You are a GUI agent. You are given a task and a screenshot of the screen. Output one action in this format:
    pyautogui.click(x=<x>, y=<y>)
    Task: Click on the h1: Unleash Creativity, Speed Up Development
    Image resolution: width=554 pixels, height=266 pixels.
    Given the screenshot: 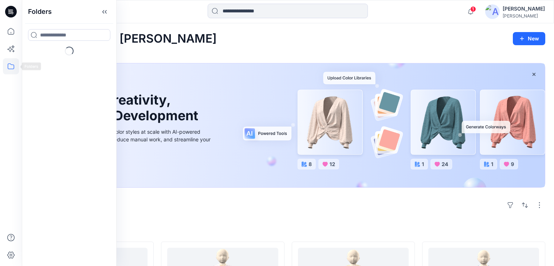 What is the action you would take?
    pyautogui.click(x=125, y=108)
    